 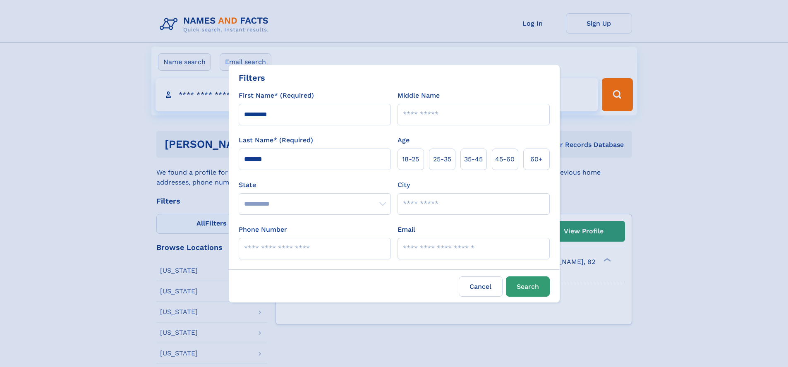 I want to click on span: 35‑45, so click(x=473, y=159).